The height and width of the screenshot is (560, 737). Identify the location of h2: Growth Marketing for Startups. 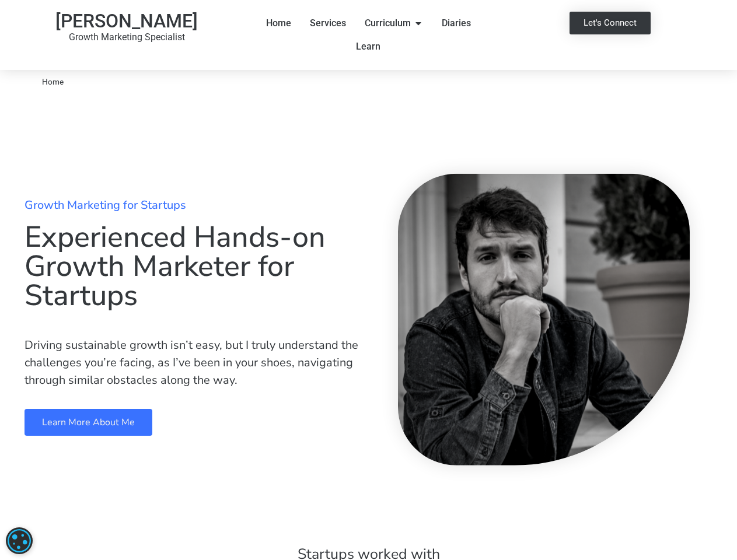
(194, 206).